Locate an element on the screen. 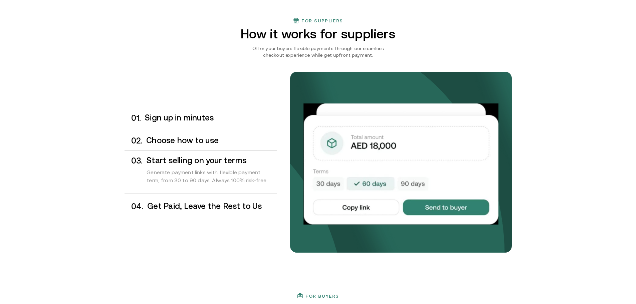 The height and width of the screenshot is (304, 636). h3: Sign up in minutes is located at coordinates (211, 118).